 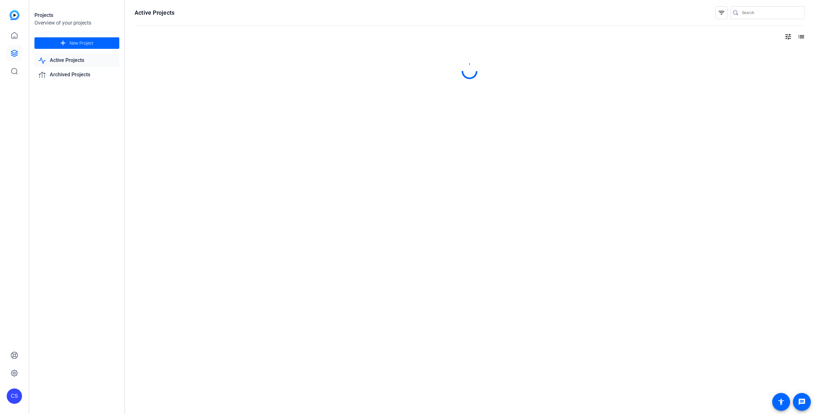 I want to click on mat-icon: message, so click(x=802, y=402).